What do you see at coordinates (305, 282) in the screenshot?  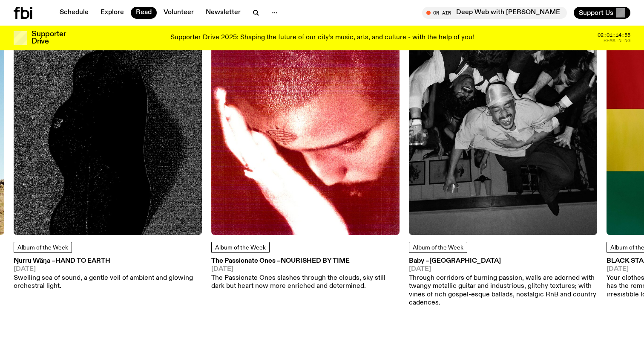 I see `p: The Passionate Ones slashes through the clouds, sky still dark but heart now more enriched and de...` at bounding box center [305, 282].